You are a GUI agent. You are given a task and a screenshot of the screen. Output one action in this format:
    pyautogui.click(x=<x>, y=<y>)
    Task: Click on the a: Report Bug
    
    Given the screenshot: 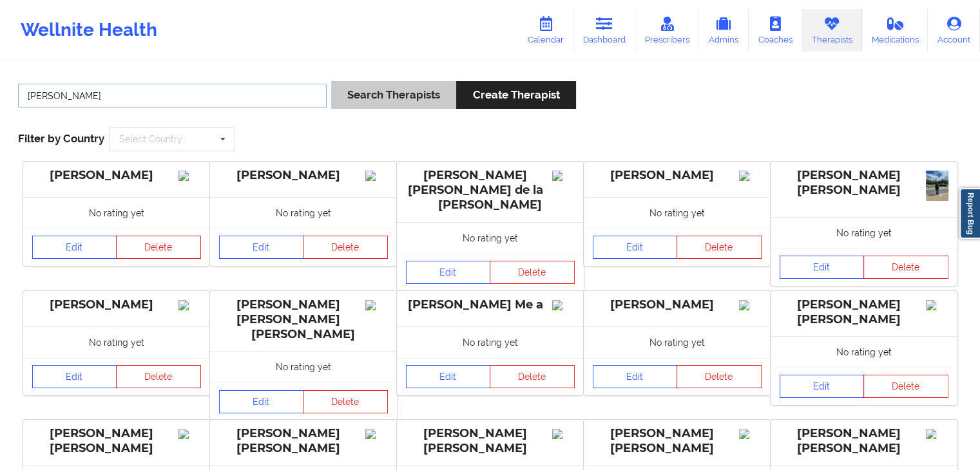 What is the action you would take?
    pyautogui.click(x=969, y=214)
    